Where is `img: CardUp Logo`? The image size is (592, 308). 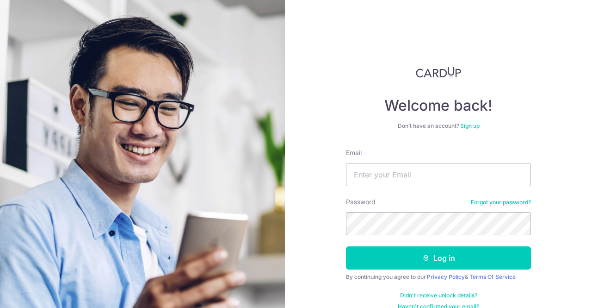 img: CardUp Logo is located at coordinates (438, 72).